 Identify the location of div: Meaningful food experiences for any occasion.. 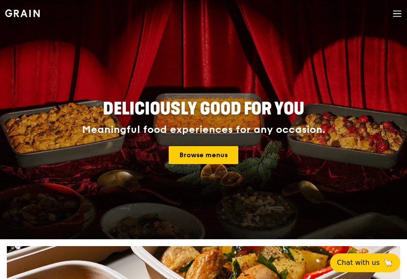
(204, 130).